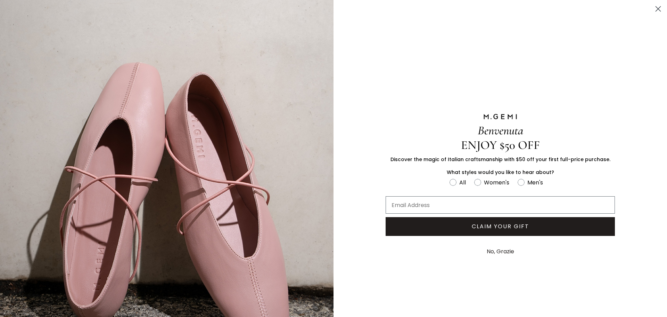 The height and width of the screenshot is (317, 667). I want to click on span: What styles would you like to hear about?, so click(500, 172).